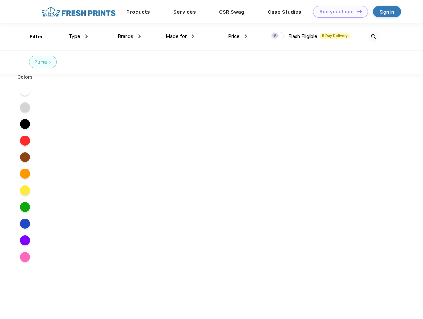  I want to click on img: DT, so click(359, 11).